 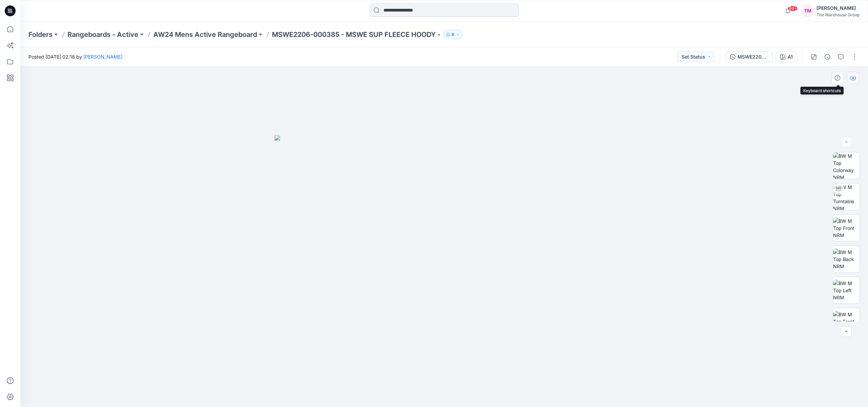 I want to click on button: 8, so click(x=453, y=35).